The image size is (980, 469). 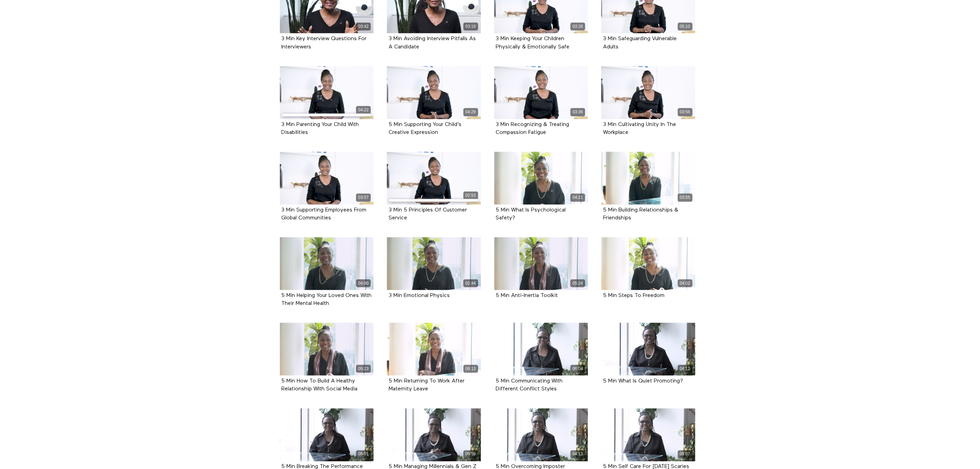 What do you see at coordinates (364, 283) in the screenshot?
I see `div: 04:00` at bounding box center [364, 283].